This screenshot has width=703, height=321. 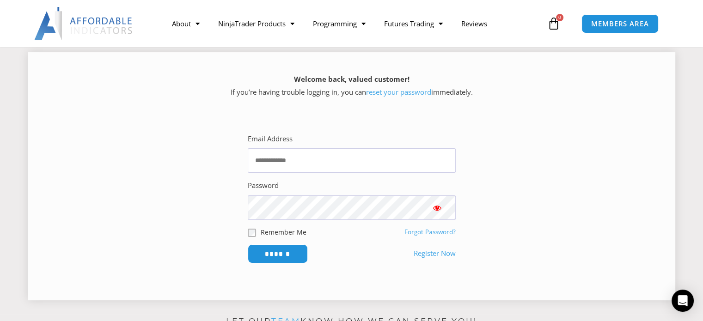 I want to click on p: If you’re having trouble logging in, you can immediately., so click(x=352, y=86).